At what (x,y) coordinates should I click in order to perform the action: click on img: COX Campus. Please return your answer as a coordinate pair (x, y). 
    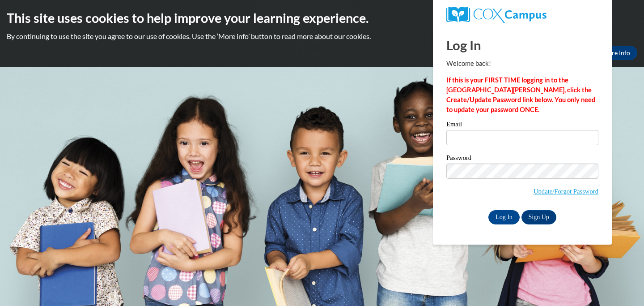
    Looking at the image, I should click on (497, 15).